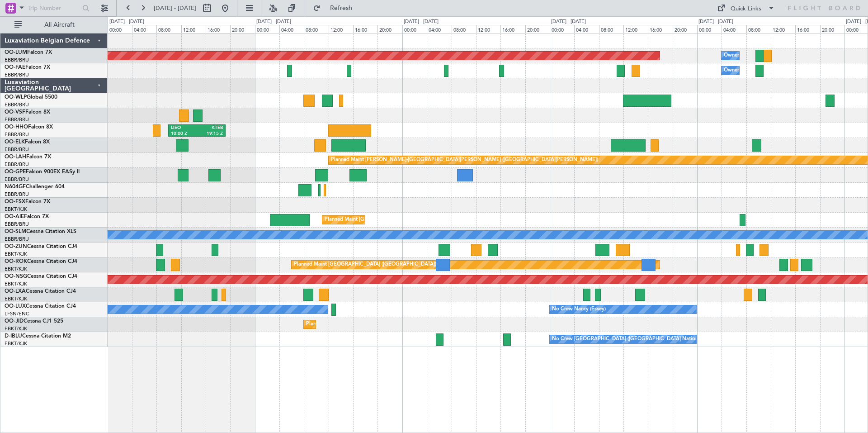 The height and width of the screenshot is (433, 868). Describe the element at coordinates (746, 9) in the screenshot. I see `div: Quick Links` at that location.